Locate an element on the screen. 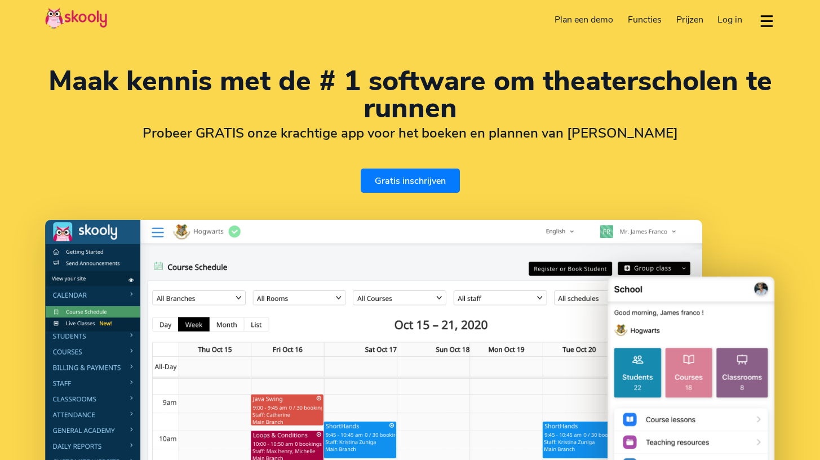 This screenshot has width=820, height=460. a: Prijzen is located at coordinates (690, 20).